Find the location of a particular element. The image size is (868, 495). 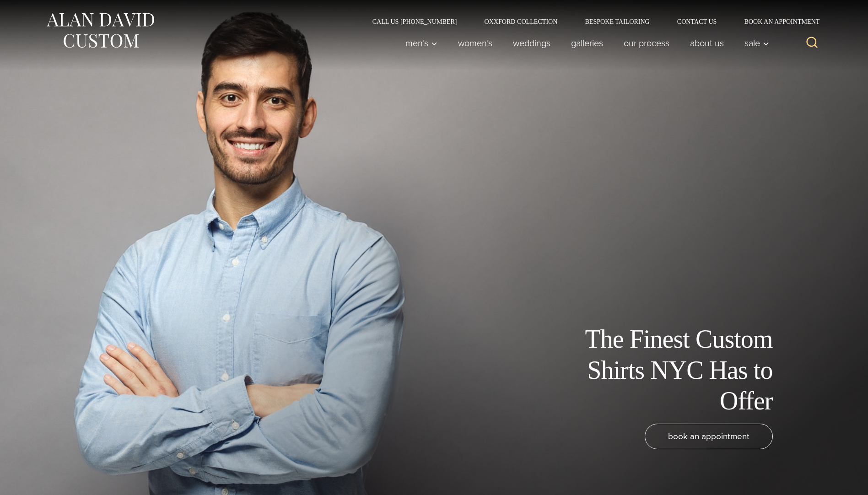

a: About Us is located at coordinates (706, 43).